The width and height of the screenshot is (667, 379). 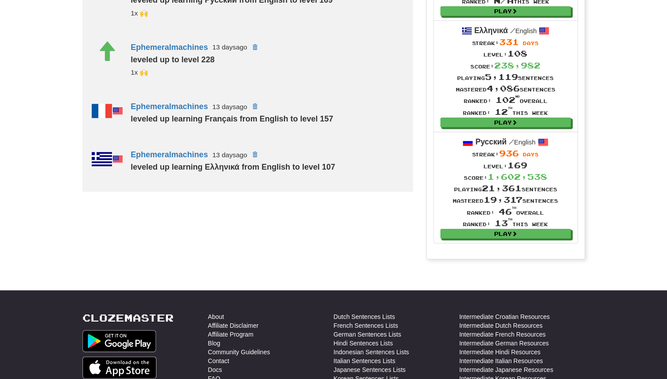 What do you see at coordinates (500, 352) in the screenshot?
I see `a: Intermediate Hindi Resources` at bounding box center [500, 352].